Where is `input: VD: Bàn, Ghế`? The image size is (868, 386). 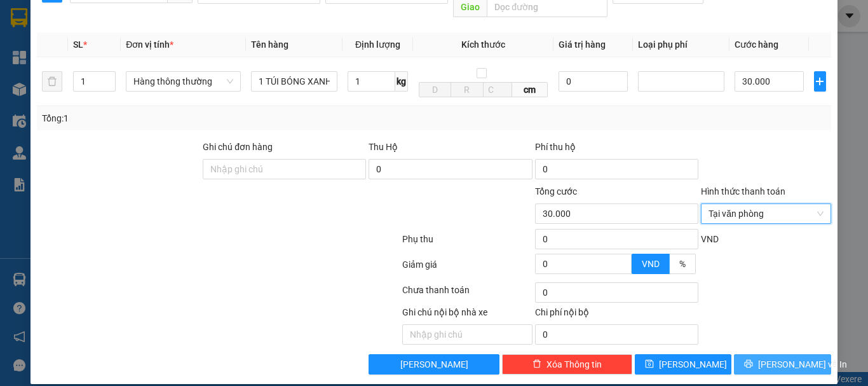 input: VD: Bàn, Ghế is located at coordinates (294, 81).